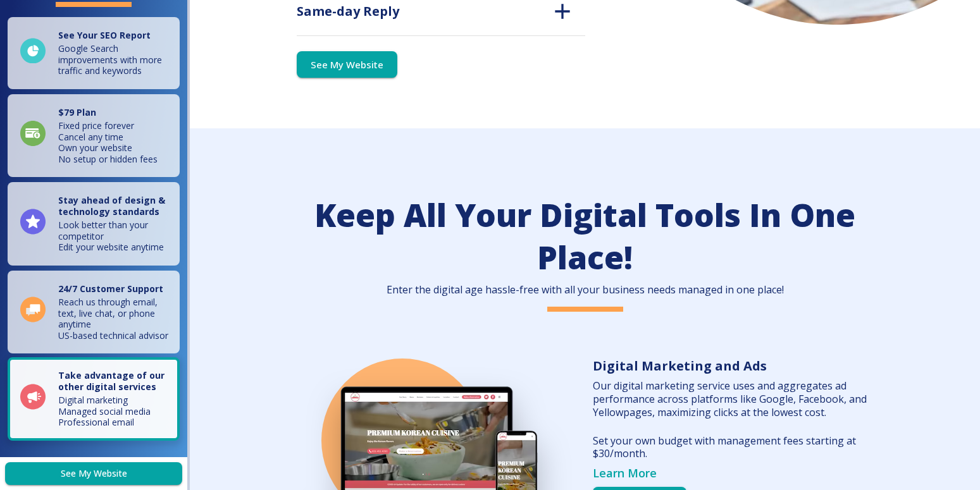 This screenshot has width=980, height=490. I want to click on a: Learn More, so click(625, 473).